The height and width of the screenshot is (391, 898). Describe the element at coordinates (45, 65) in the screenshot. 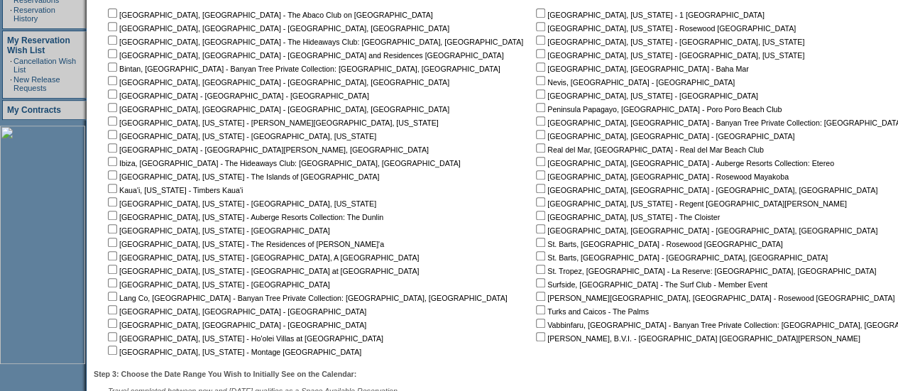

I see `a: Cancellation Wish List` at that location.